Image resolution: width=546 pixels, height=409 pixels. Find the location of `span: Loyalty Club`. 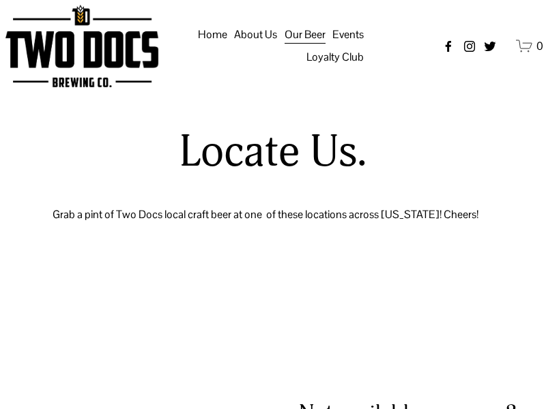

span: Loyalty Club is located at coordinates (335, 57).